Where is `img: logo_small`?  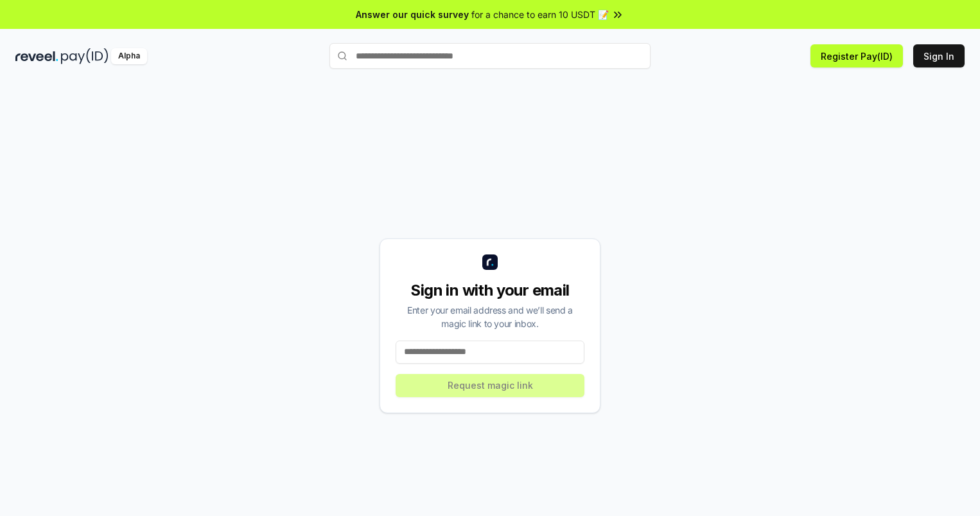
img: logo_small is located at coordinates (490, 262).